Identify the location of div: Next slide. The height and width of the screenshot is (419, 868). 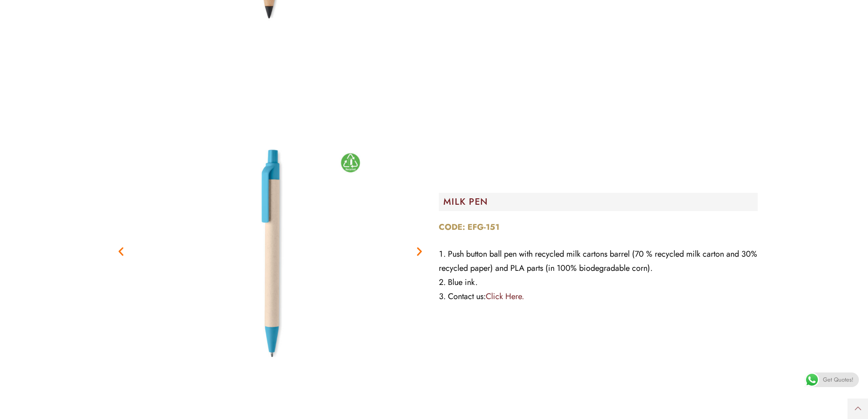
(419, 251).